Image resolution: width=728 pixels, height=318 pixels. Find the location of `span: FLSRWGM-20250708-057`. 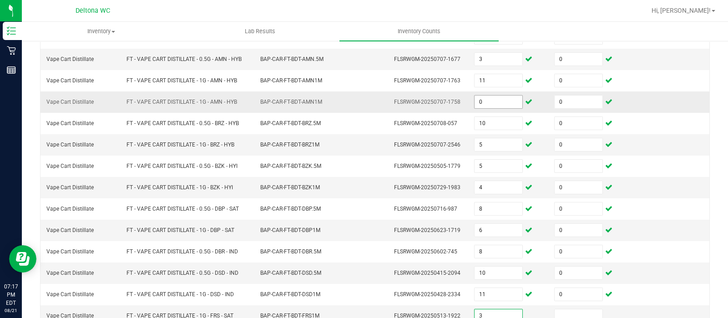

span: FLSRWGM-20250708-057 is located at coordinates (425, 123).